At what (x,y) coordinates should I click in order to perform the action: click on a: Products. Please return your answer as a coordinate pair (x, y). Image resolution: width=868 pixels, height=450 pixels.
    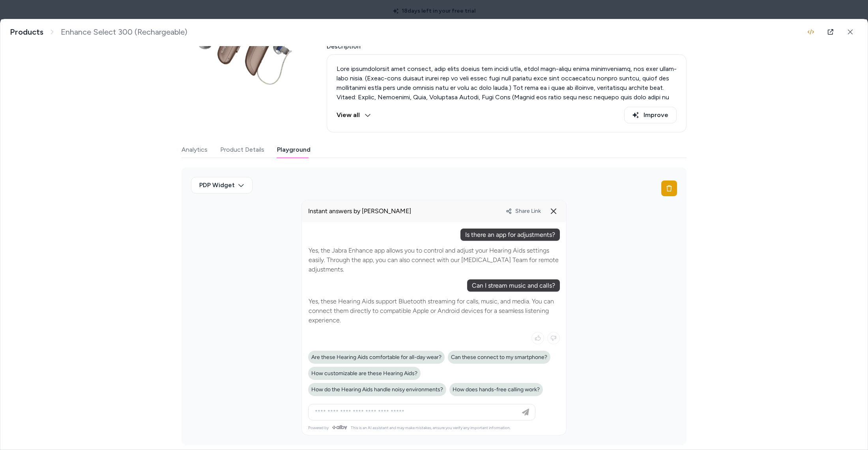
    Looking at the image, I should click on (26, 32).